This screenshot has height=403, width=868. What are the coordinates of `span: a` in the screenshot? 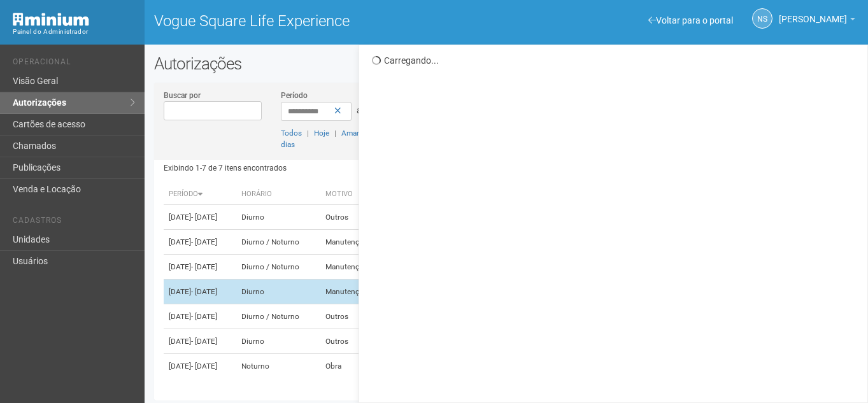 It's located at (359, 110).